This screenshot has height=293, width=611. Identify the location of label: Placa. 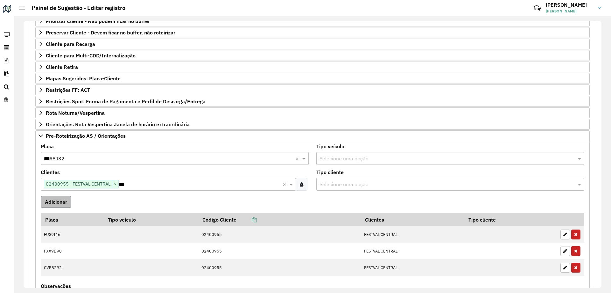
(47, 146).